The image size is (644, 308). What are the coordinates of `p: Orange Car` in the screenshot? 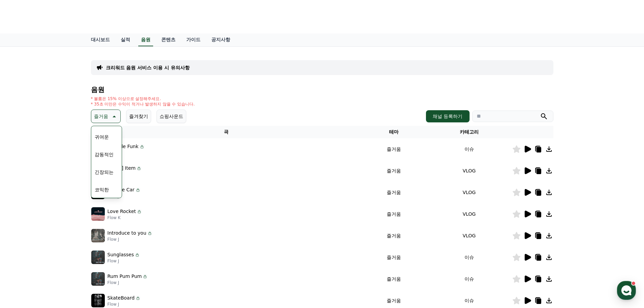 It's located at (121, 190).